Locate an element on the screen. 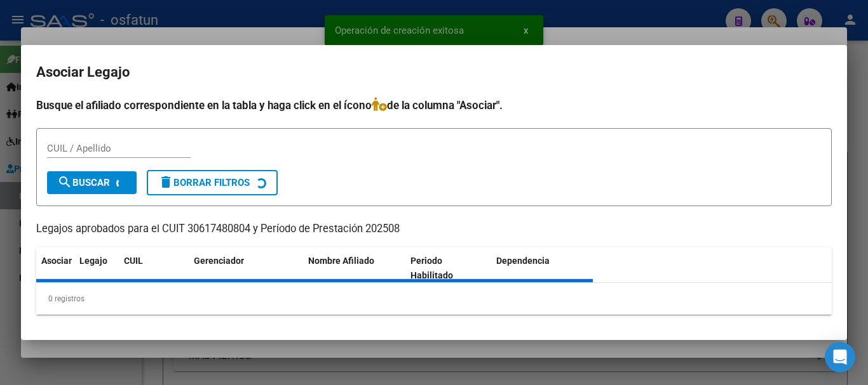 The height and width of the screenshot is (385, 868). button: Borrar Filtros is located at coordinates (212, 183).